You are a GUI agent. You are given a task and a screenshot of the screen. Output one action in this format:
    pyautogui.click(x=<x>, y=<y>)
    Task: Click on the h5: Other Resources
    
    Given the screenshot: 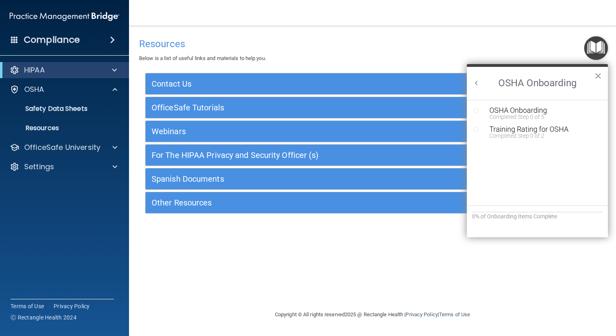 What is the action you would take?
    pyautogui.click(x=316, y=203)
    